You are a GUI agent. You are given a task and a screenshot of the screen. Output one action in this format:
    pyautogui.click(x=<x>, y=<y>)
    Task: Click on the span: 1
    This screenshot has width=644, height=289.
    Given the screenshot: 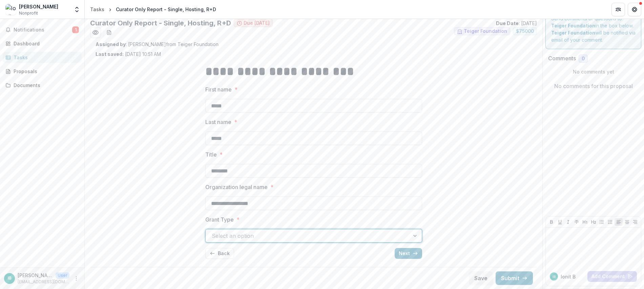 What is the action you would take?
    pyautogui.click(x=76, y=30)
    